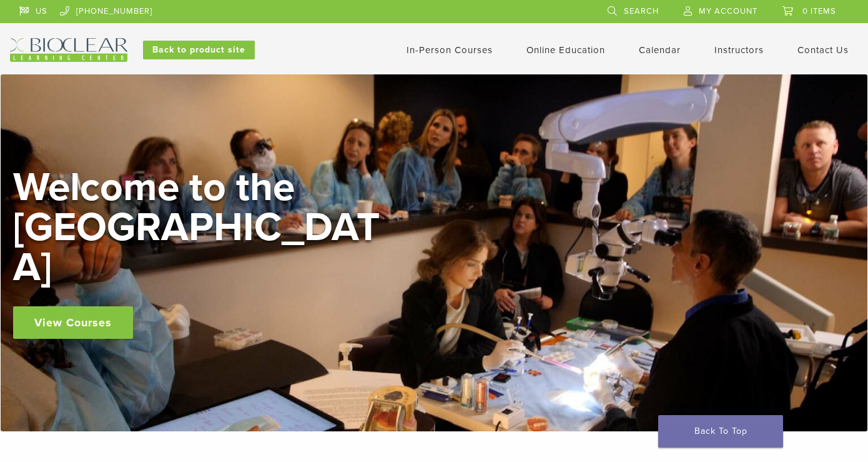  Describe the element at coordinates (721, 431) in the screenshot. I see `a: Back To Top` at that location.